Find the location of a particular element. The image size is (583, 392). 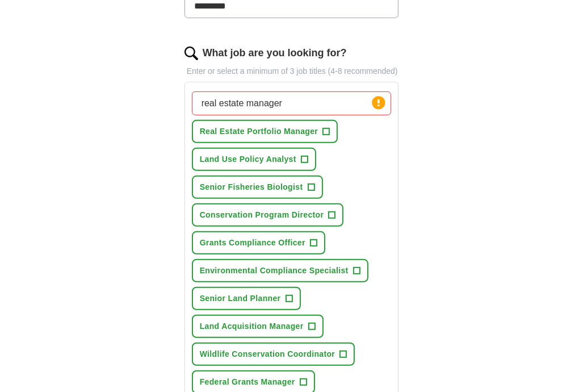

span: Wildlife Conservation Coordinator is located at coordinates (268, 354).